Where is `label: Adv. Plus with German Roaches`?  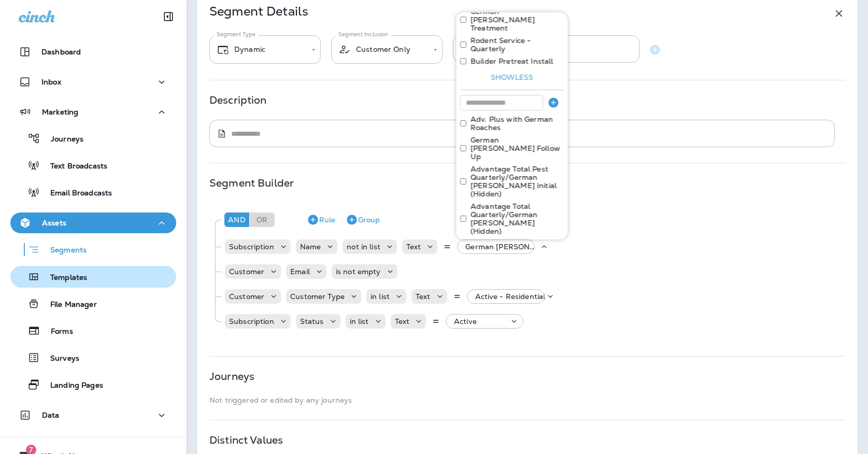 label: Adv. Plus with German Roaches is located at coordinates (517, 123).